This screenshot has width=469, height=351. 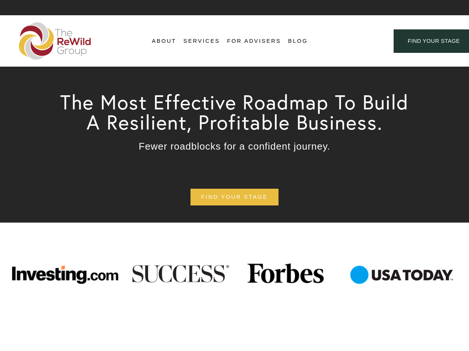 What do you see at coordinates (298, 41) in the screenshot?
I see `a: Blog` at bounding box center [298, 41].